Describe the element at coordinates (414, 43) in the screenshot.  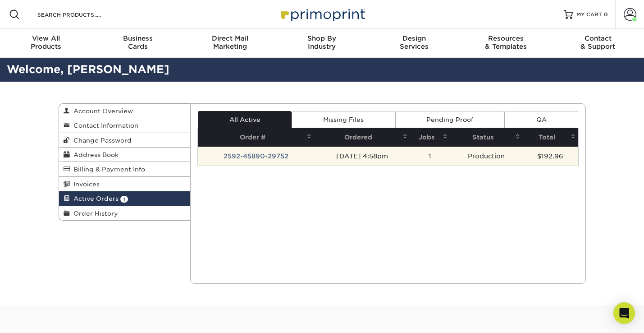
I see `div: Services` at that location.